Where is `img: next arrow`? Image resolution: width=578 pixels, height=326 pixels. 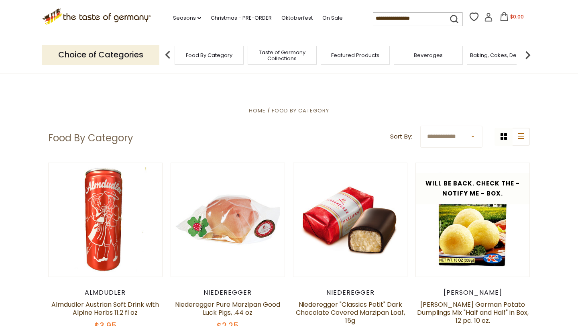 img: next arrow is located at coordinates (528, 55).